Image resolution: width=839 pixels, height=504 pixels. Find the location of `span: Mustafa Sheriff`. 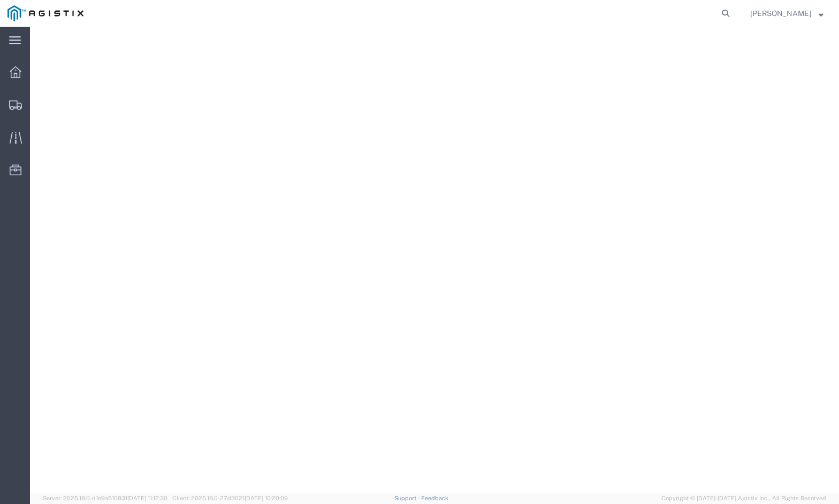

span: Mustafa Sheriff is located at coordinates (781, 13).